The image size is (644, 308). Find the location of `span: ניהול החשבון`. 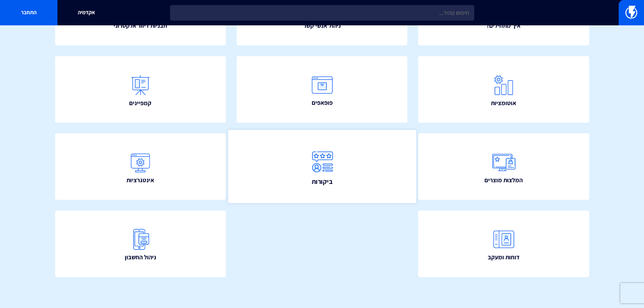

span: ניהול החשבון is located at coordinates (140, 258).